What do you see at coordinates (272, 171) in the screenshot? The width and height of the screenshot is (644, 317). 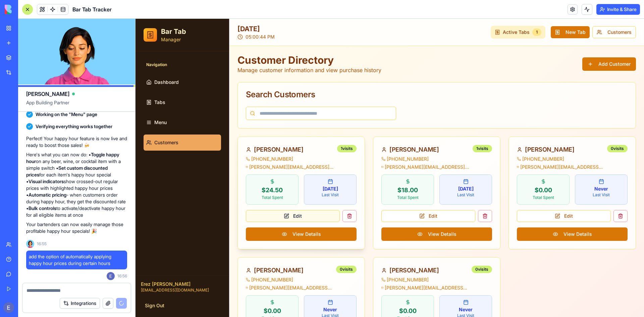 I see `p: $18.00` at bounding box center [272, 171].